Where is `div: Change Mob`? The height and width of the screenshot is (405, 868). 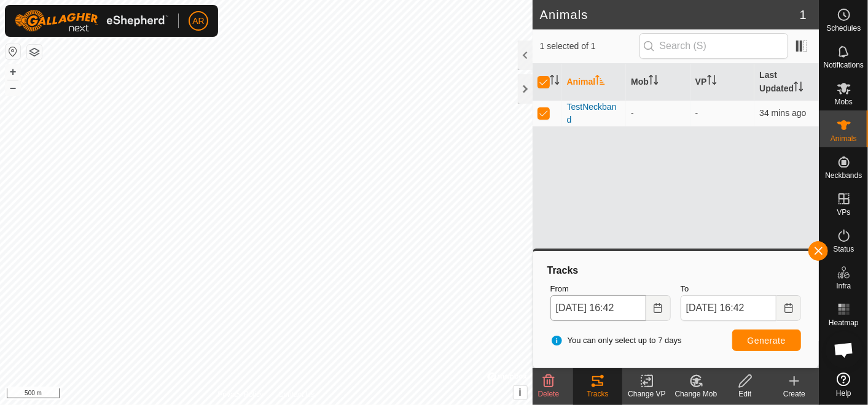
div: Change Mob is located at coordinates (696, 394).